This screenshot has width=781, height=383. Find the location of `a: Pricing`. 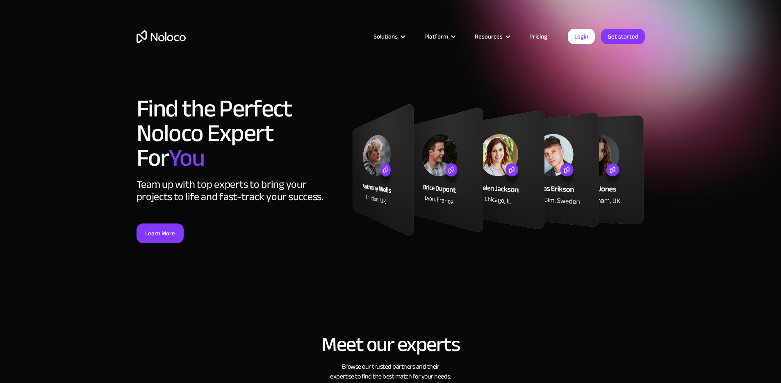

a: Pricing is located at coordinates (538, 36).